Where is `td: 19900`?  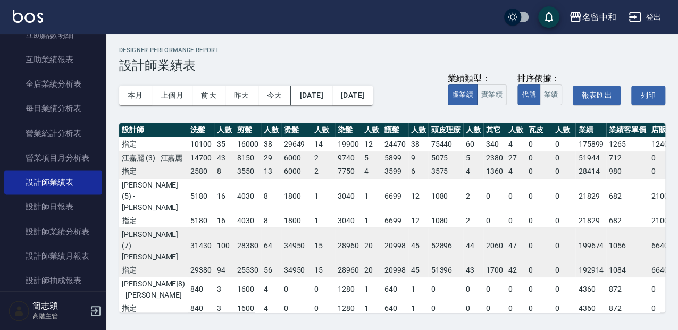
td: 19900 is located at coordinates (349, 145).